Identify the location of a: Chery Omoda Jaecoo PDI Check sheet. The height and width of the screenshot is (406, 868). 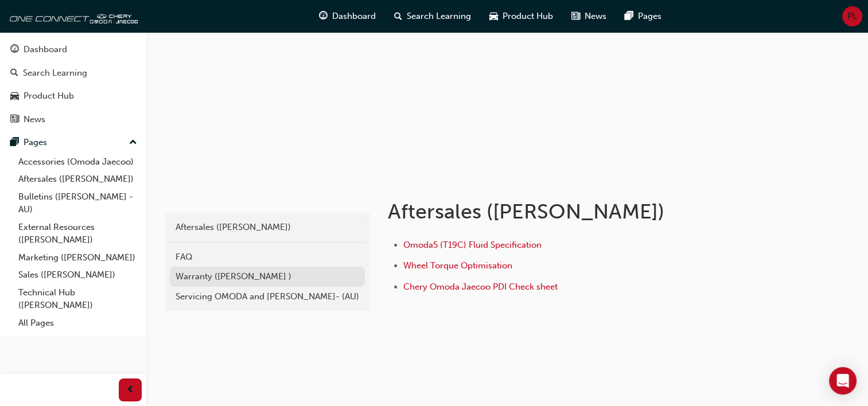
(480, 286).